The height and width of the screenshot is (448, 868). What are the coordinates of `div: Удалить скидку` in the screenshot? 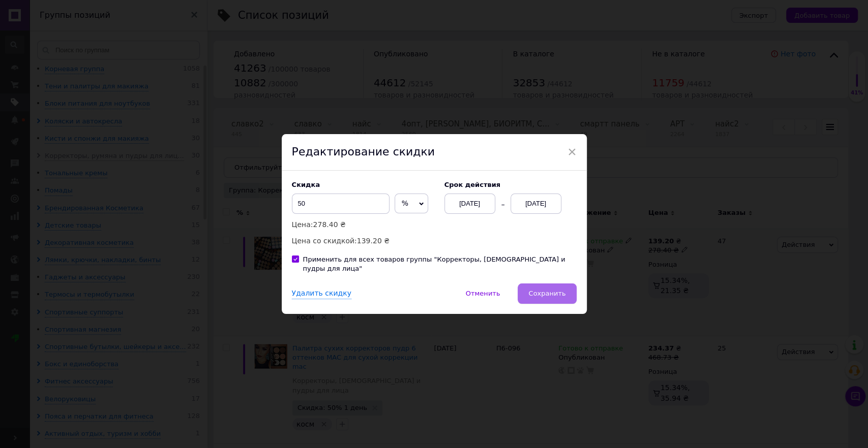 It's located at (321, 294).